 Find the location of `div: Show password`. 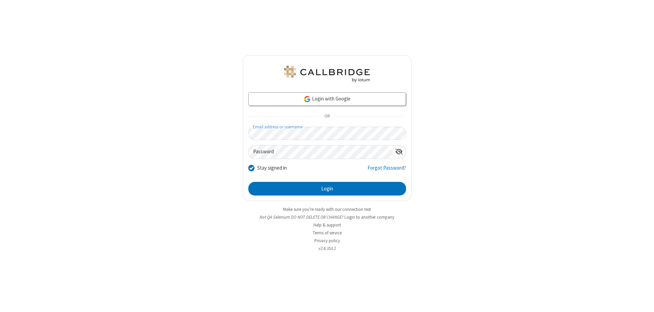

div: Show password is located at coordinates (399, 152).